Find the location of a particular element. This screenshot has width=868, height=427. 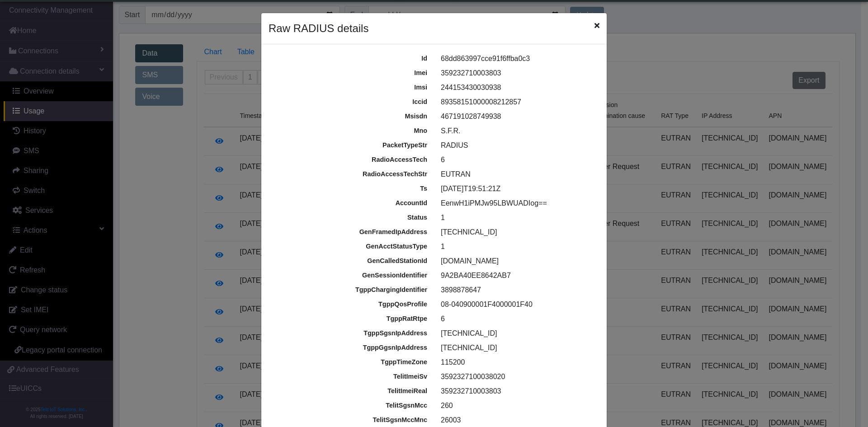

div: EUTRAN is located at coordinates (518, 175).